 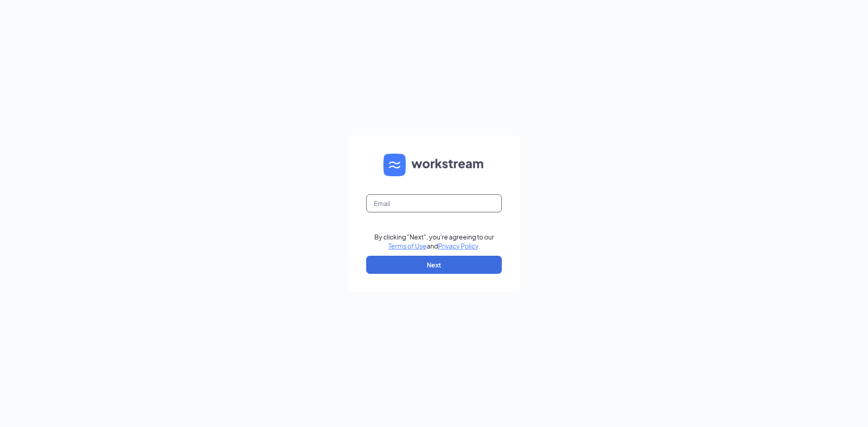 What do you see at coordinates (407, 246) in the screenshot?
I see `a: Terms of Use` at bounding box center [407, 246].